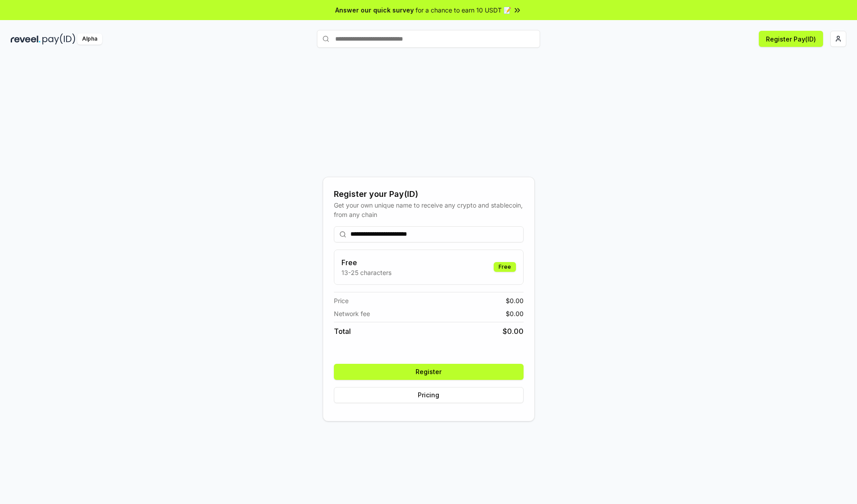 The image size is (857, 504). I want to click on button: Pricing, so click(428, 395).